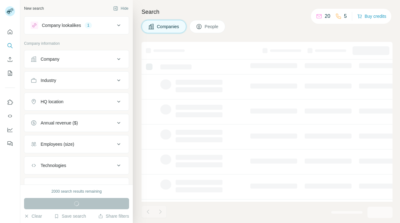 This screenshot has height=223, width=400. What do you see at coordinates (10, 143) in the screenshot?
I see `button: Feedback` at bounding box center [10, 143].